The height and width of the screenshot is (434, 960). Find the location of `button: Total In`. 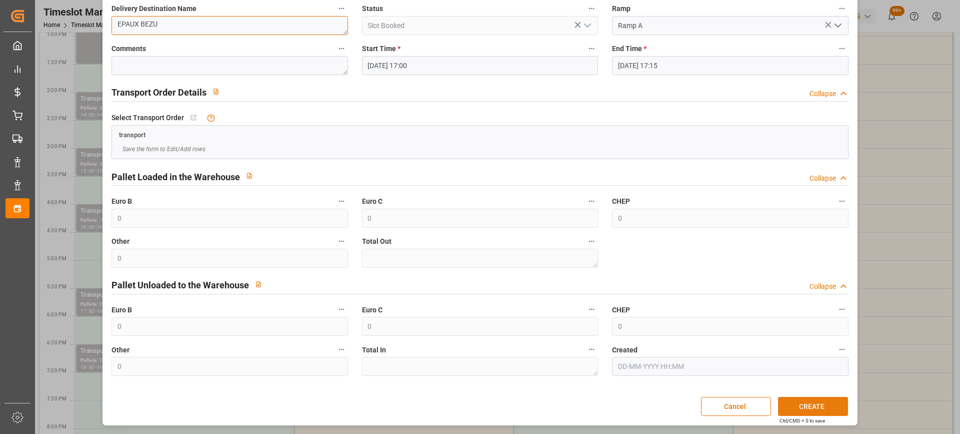

button: Total In is located at coordinates (592, 349).